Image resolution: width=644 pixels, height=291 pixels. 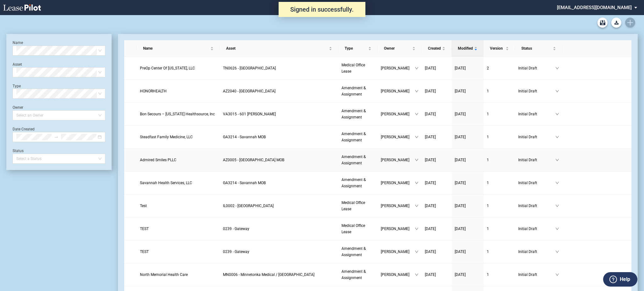 I want to click on span: Admired Smiles PLLC, so click(x=158, y=160).